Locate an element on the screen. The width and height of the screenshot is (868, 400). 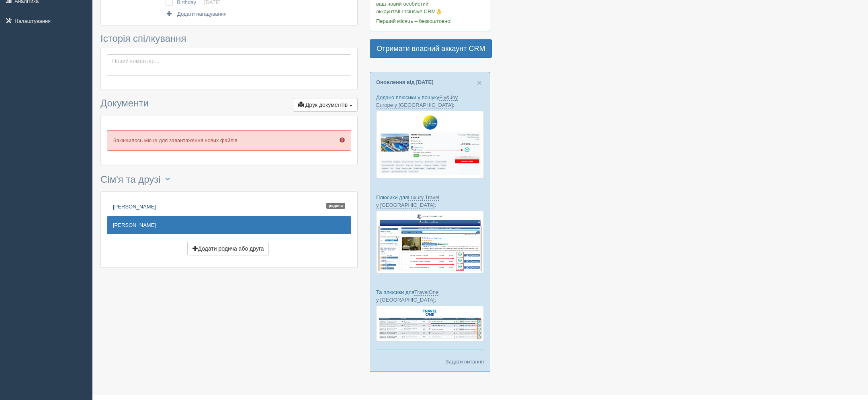
span: Родина is located at coordinates (335, 206).